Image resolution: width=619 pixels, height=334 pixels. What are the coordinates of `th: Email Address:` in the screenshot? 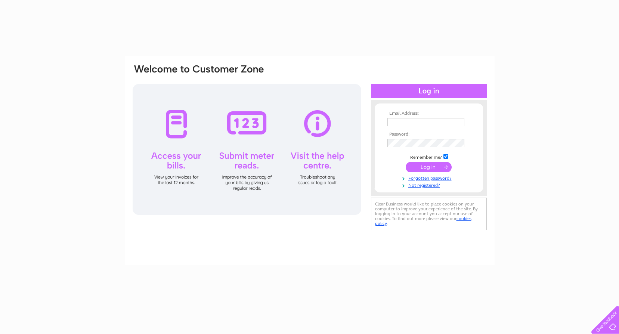 It's located at (429, 114).